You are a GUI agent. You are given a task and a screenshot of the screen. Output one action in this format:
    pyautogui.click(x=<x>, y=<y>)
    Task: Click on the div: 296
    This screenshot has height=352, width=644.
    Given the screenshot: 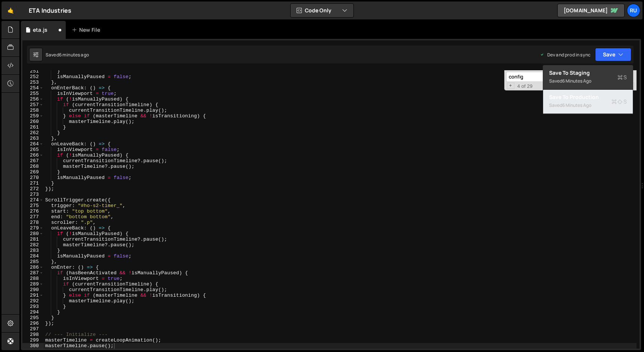 What is the action you would take?
    pyautogui.click(x=33, y=323)
    